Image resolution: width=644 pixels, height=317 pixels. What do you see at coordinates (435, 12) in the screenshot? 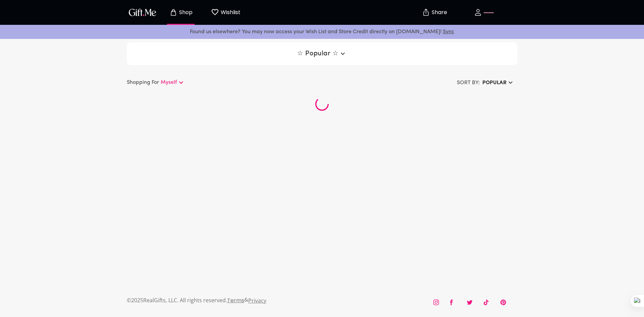
I see `button: Share` at bounding box center [435, 12].